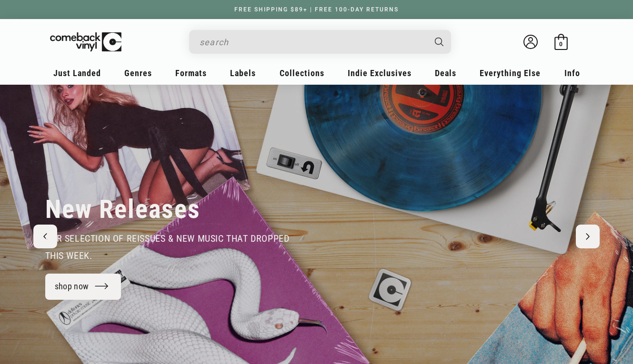 This screenshot has height=364, width=633. What do you see at coordinates (380, 73) in the screenshot?
I see `span: Indie Exclusives` at bounding box center [380, 73].